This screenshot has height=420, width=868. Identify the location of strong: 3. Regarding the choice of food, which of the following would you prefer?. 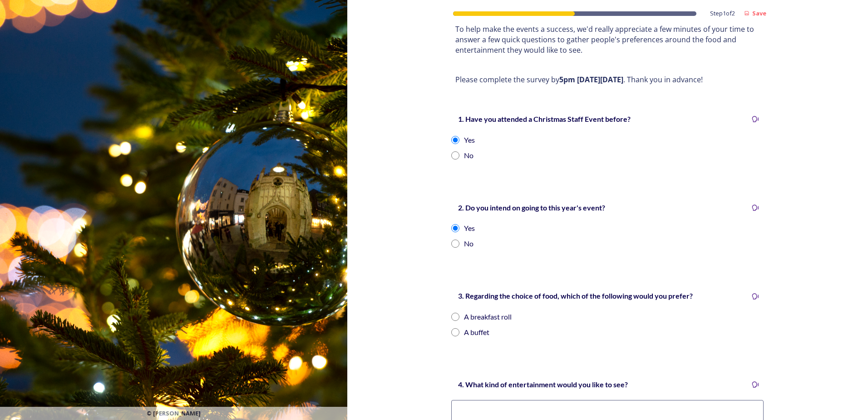
(575, 295).